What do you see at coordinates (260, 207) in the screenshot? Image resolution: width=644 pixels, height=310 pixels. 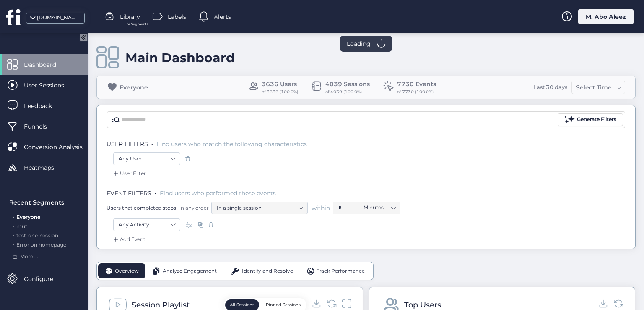 I see `nz-select-item: In a single session` at bounding box center [260, 207].